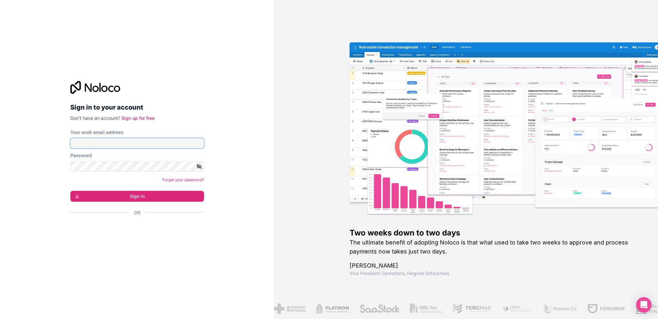 The image size is (658, 319). What do you see at coordinates (332, 309) in the screenshot?
I see `img: /assets/flatiron-C8eUkumj.png` at bounding box center [332, 309].